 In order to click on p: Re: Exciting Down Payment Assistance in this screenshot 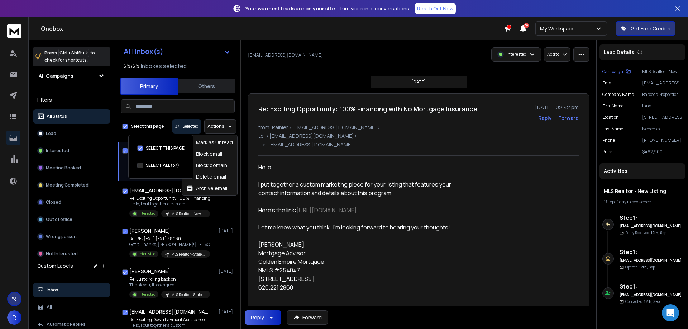, I will do `click(170, 320)`.